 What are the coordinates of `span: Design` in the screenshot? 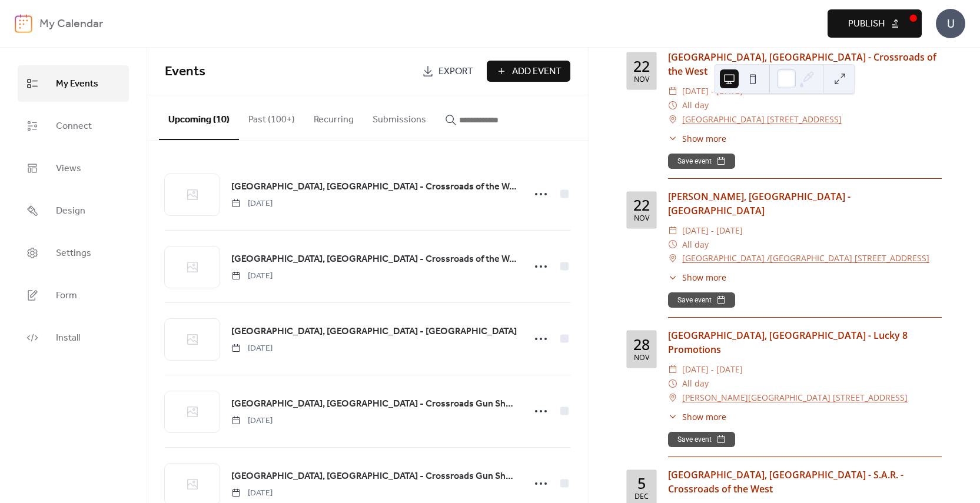 It's located at (71, 211).